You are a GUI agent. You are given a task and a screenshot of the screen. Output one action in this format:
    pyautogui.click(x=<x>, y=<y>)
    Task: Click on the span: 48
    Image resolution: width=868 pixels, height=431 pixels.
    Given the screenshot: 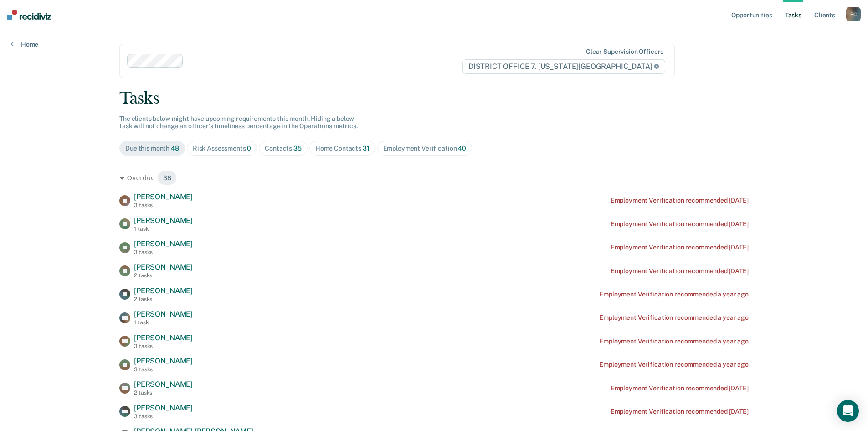 What is the action you would take?
    pyautogui.click(x=175, y=148)
    